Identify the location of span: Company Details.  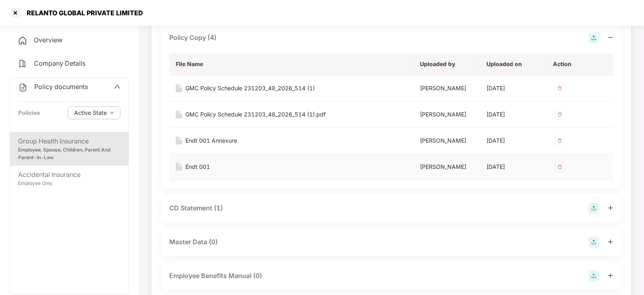
(60, 63).